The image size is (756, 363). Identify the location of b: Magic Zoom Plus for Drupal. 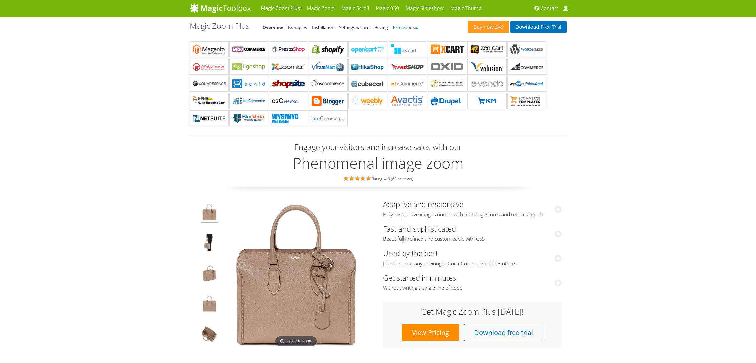
(447, 101).